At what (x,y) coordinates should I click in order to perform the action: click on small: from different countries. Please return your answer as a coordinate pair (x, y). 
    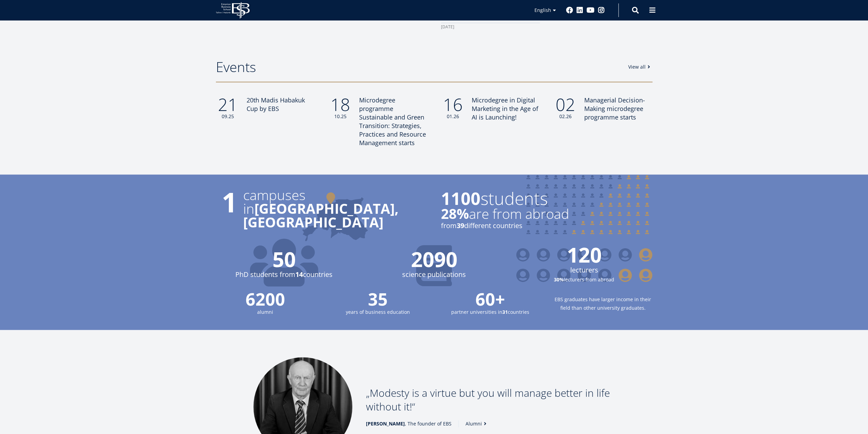
    Looking at the image, I should click on (530, 226).